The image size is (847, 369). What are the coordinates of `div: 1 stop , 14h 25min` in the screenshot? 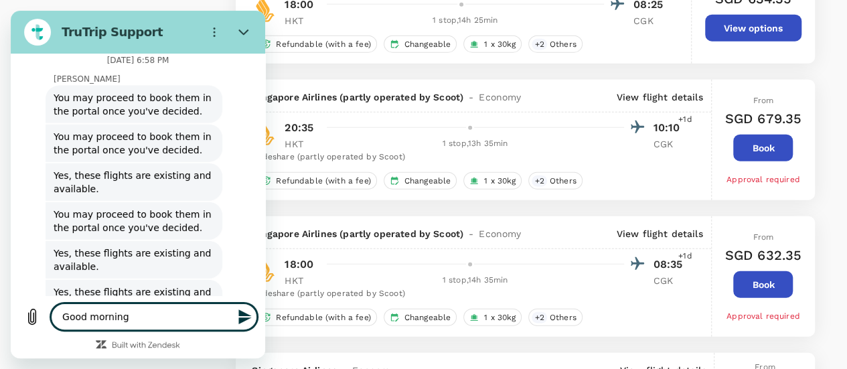 It's located at (465, 21).